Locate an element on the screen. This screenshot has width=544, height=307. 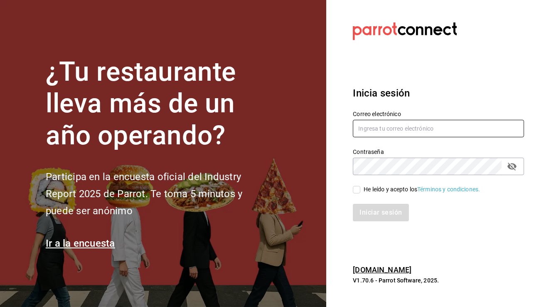
label: Correo electrónico is located at coordinates (439, 114).